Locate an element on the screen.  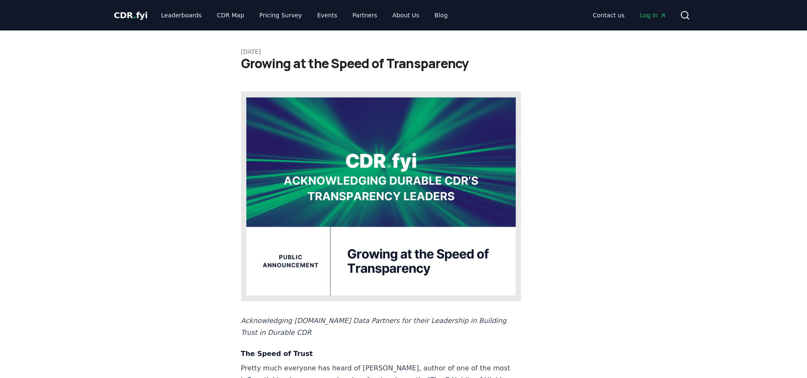
h1: Growing at the Speed of Transparency is located at coordinates (404, 64).